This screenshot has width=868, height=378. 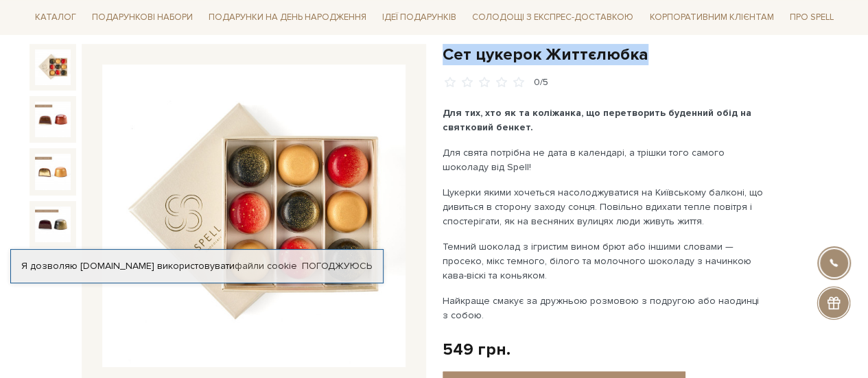 I want to click on a: Подарунки на День народження, so click(x=288, y=17).